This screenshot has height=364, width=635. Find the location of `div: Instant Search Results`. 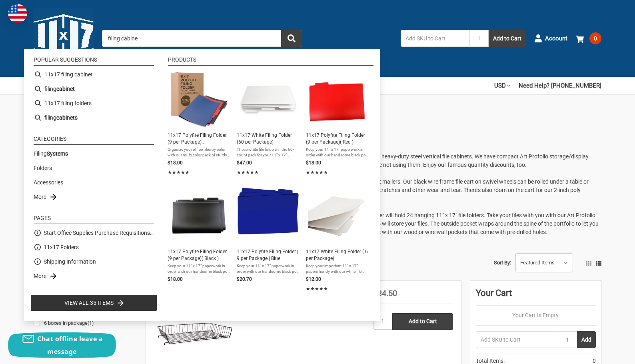

div: Instant Search Results is located at coordinates (202, 185).